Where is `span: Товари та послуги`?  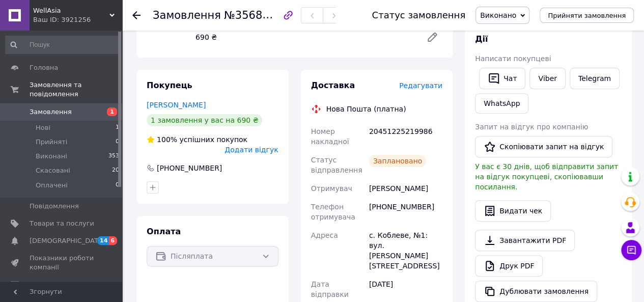 span: Товари та послуги is located at coordinates (62, 224).